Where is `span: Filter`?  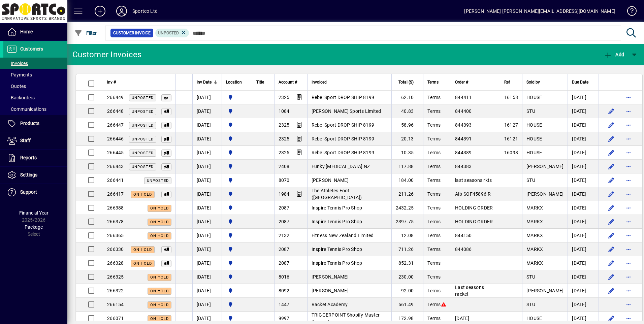 span: Filter is located at coordinates (85, 33).